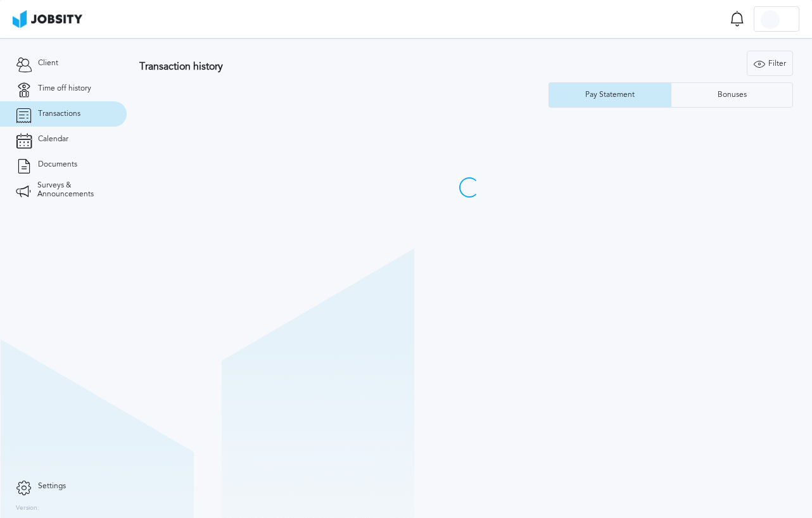  What do you see at coordinates (733, 95) in the screenshot?
I see `div: Bonuses` at bounding box center [733, 95].